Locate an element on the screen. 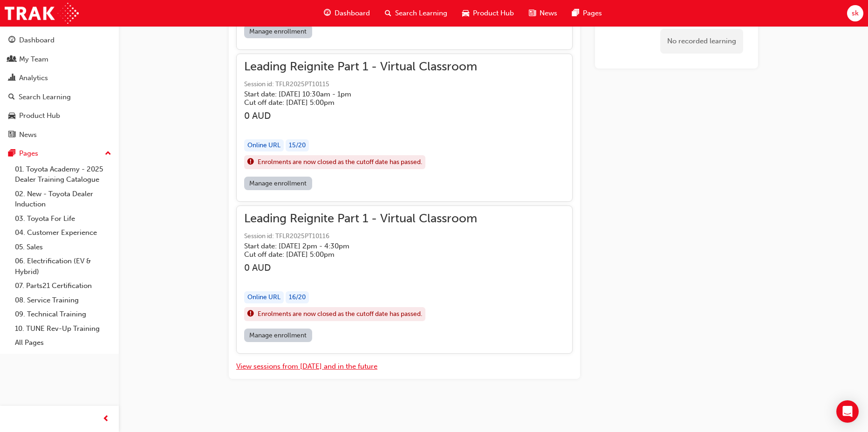 This screenshot has height=432, width=868. a: News is located at coordinates (59, 135).